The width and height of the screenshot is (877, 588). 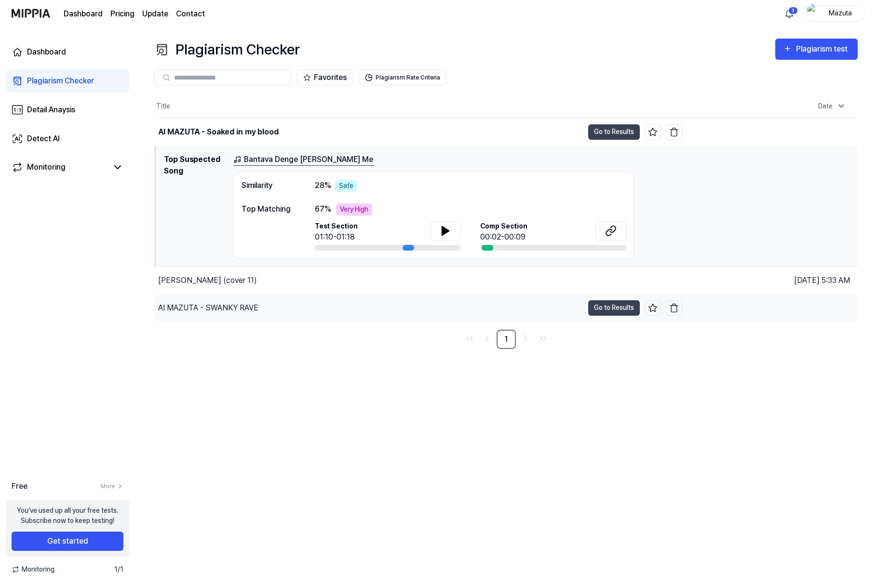 What do you see at coordinates (123, 14) in the screenshot?
I see `a: Pricing` at bounding box center [123, 14].